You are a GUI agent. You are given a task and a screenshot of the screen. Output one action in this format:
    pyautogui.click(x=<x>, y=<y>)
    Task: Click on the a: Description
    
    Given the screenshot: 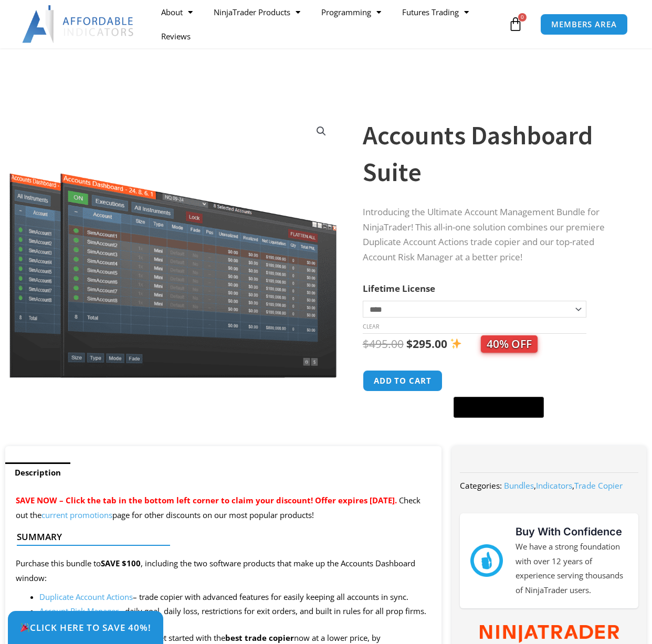 What is the action you would take?
    pyautogui.click(x=37, y=472)
    